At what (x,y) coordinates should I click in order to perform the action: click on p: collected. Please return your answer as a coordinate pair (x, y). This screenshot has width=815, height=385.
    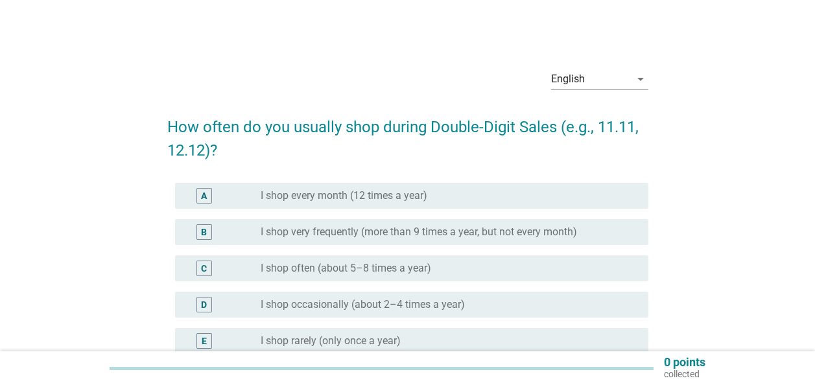
    Looking at the image, I should click on (684, 374).